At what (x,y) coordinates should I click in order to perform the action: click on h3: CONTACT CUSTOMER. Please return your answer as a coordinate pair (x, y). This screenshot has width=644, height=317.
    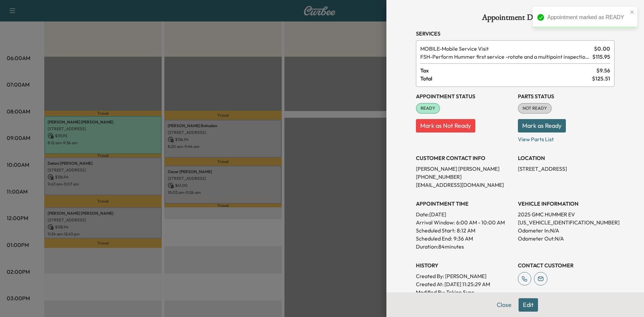
    Looking at the image, I should click on (566, 265).